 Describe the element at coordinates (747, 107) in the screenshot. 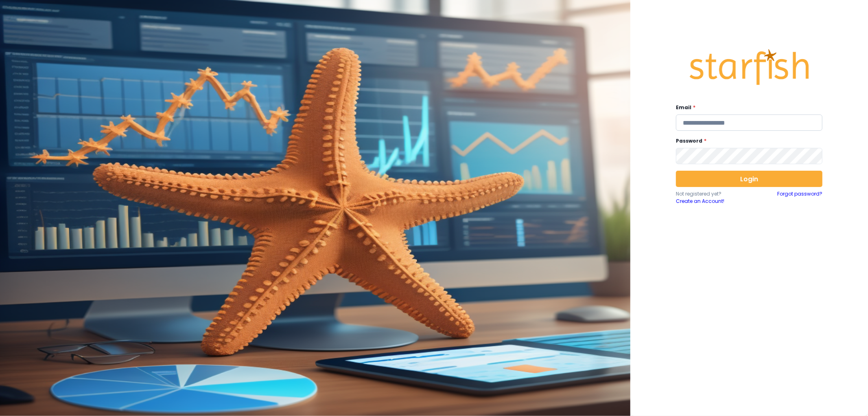

I see `label: Email` at that location.